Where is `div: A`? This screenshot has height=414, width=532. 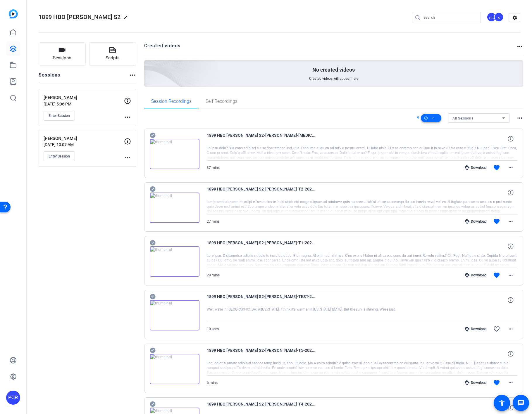
div: A is located at coordinates (499, 17).